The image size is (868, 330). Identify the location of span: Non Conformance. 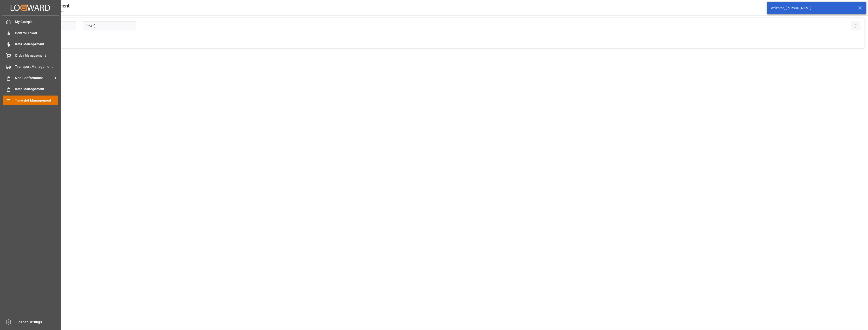
(34, 78).